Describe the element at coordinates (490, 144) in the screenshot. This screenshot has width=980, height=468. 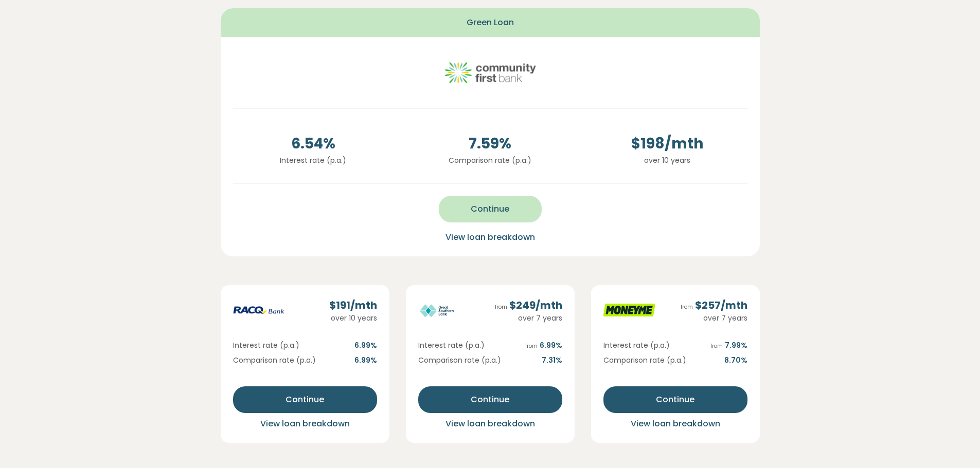
I see `span: 7.59 %` at that location.